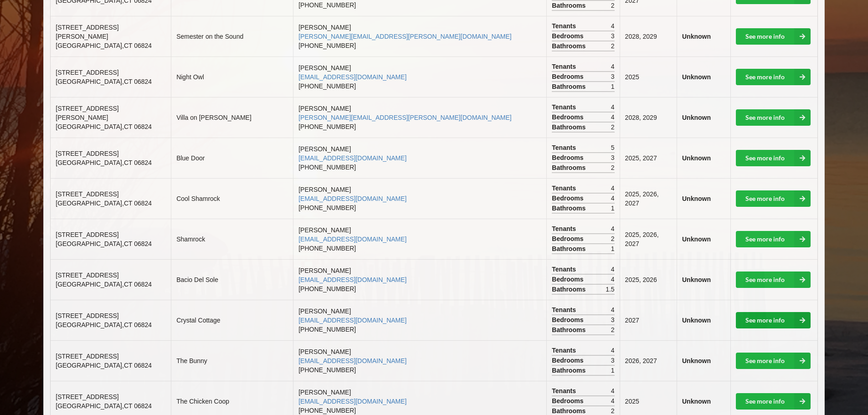 This screenshot has height=415, width=868. Describe the element at coordinates (648, 320) in the screenshot. I see `td: 2027` at that location.